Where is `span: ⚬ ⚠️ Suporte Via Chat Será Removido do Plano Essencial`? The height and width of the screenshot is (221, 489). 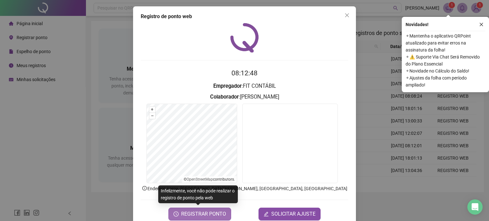 span: ⚬ ⚠️ Suporte Via Chat Será Removido do Plano Essencial is located at coordinates (445, 60).